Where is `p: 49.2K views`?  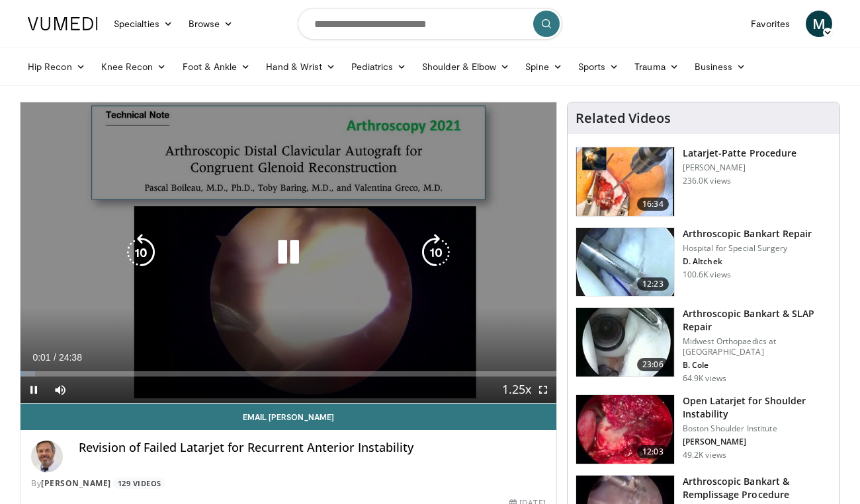 p: 49.2K views is located at coordinates (704, 455).